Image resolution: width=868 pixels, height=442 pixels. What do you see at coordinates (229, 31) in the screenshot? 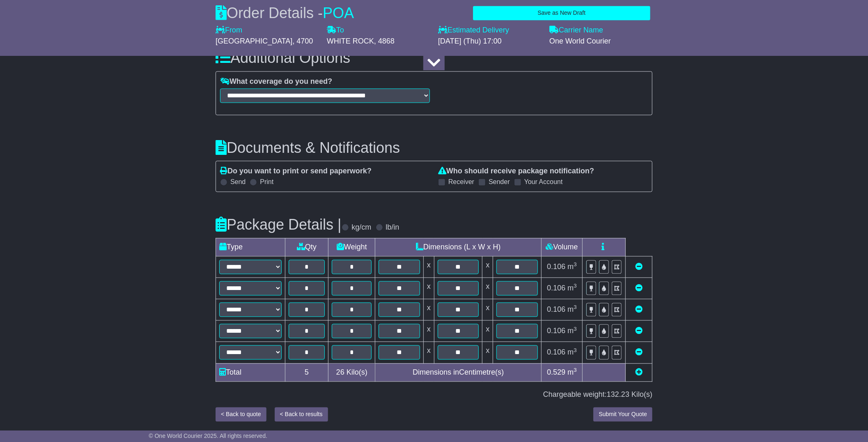
I see `label: From` at bounding box center [229, 31].